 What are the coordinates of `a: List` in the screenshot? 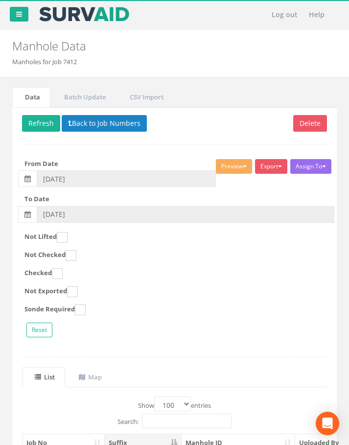 It's located at (44, 377).